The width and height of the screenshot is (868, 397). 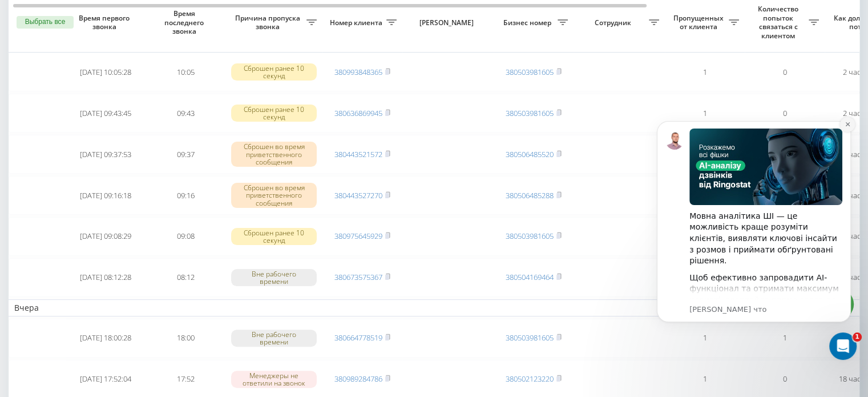 I want to click on div: 1 notification, so click(x=114, y=147).